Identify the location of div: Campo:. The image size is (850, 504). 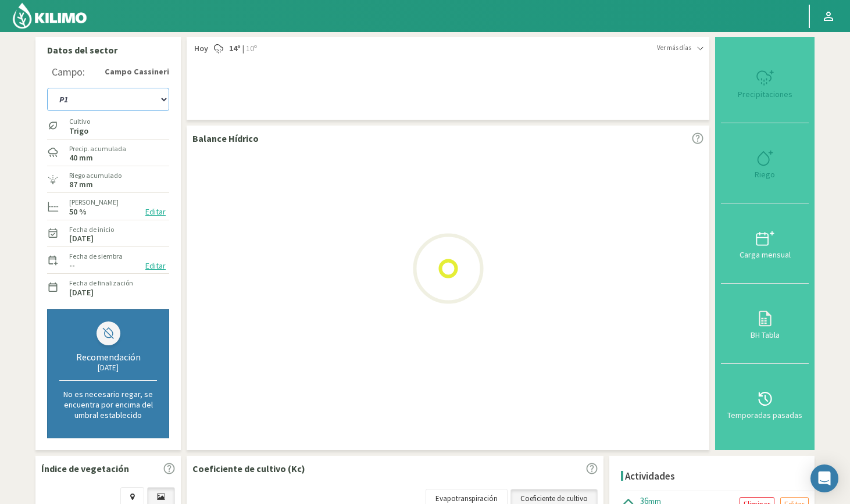
(68, 72).